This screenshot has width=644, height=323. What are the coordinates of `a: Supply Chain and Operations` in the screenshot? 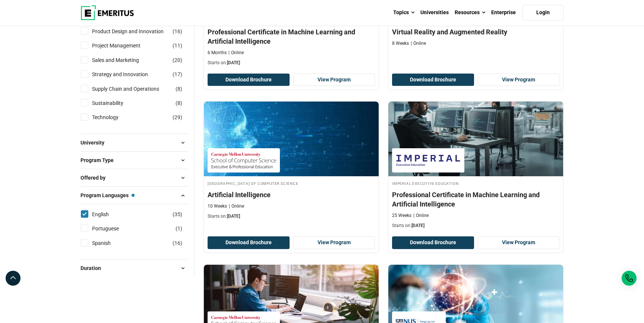 It's located at (133, 89).